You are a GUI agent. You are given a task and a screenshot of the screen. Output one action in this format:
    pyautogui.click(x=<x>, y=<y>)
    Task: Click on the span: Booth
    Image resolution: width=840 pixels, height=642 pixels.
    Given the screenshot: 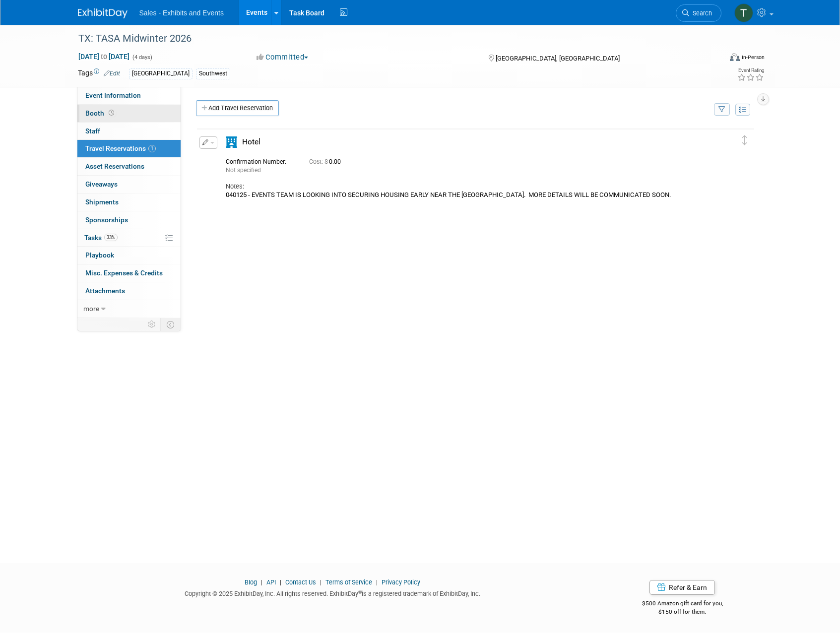 What is the action you would take?
    pyautogui.click(x=101, y=113)
    